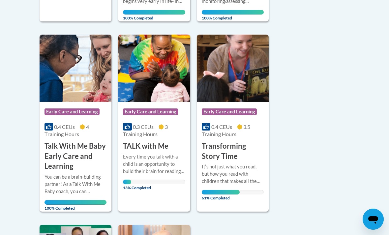 The width and height of the screenshot is (389, 235). Describe the element at coordinates (226, 130) in the screenshot. I see `span: 3.5 Training Hours` at that location.